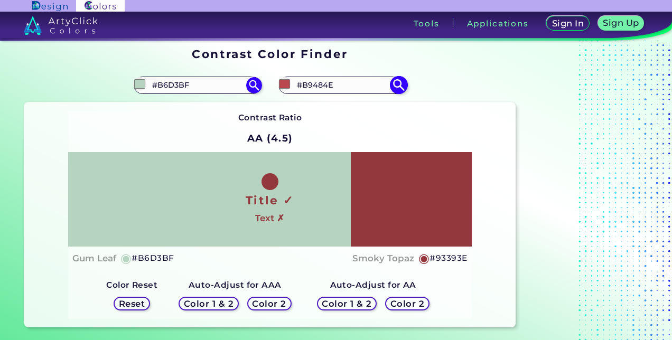 The width and height of the screenshot is (672, 340). Describe the element at coordinates (270, 139) in the screenshot. I see `h2: AA (4.5)` at that location.